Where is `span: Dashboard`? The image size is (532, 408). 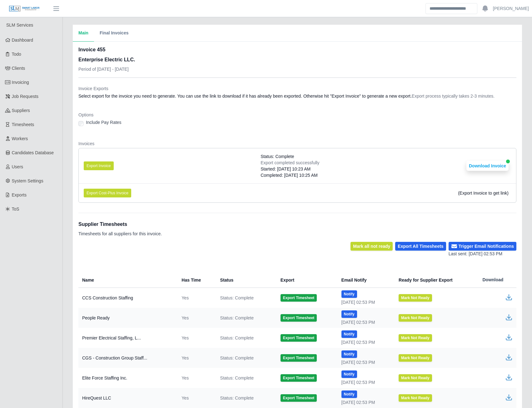 span: Dashboard is located at coordinates (22, 40).